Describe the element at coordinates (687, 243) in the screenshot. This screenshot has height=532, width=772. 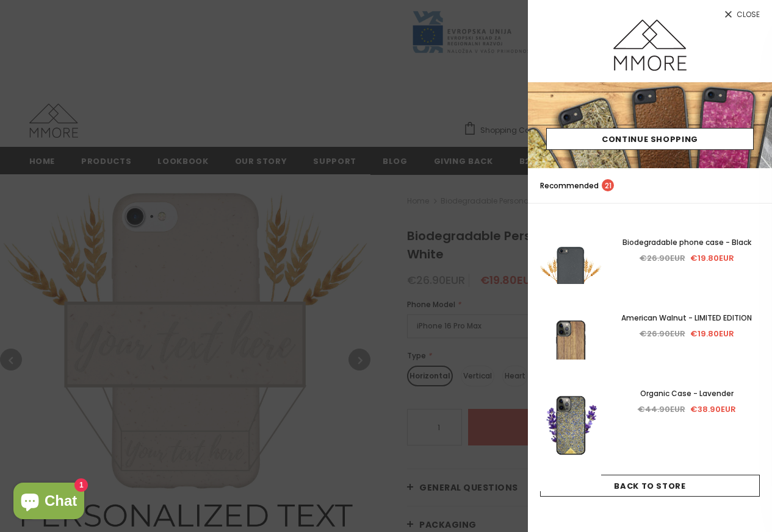
I see `span: Biodegradable phone case - Black` at that location.